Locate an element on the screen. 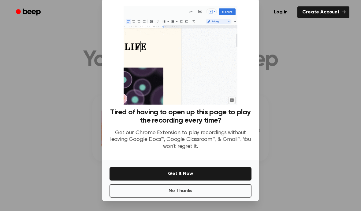 This screenshot has height=211, width=361. h3: Tired of having to open up this page to play the recording every time? is located at coordinates (180, 117).